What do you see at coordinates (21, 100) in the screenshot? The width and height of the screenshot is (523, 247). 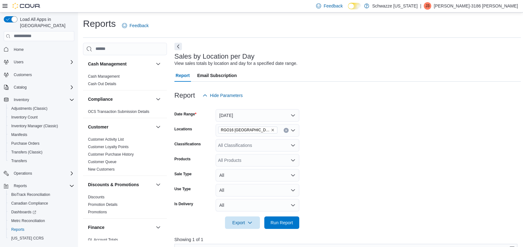 I see `span: Inventory` at bounding box center [21, 100].